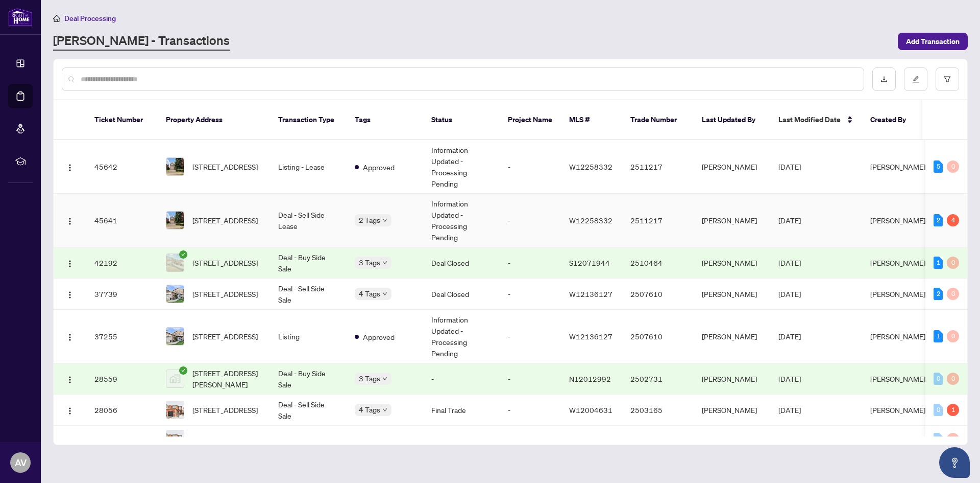 This screenshot has height=483, width=980. What do you see at coordinates (916, 79) in the screenshot?
I see `span: edit` at bounding box center [916, 79].